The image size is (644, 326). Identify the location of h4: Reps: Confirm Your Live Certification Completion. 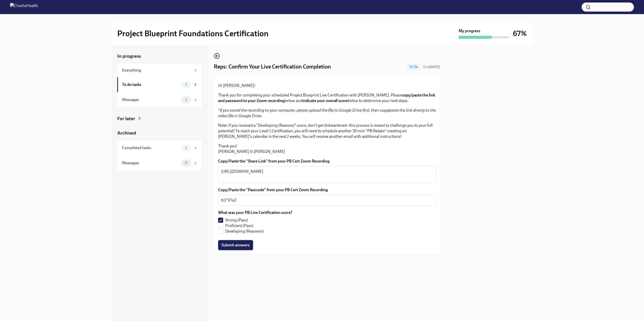
(272, 66).